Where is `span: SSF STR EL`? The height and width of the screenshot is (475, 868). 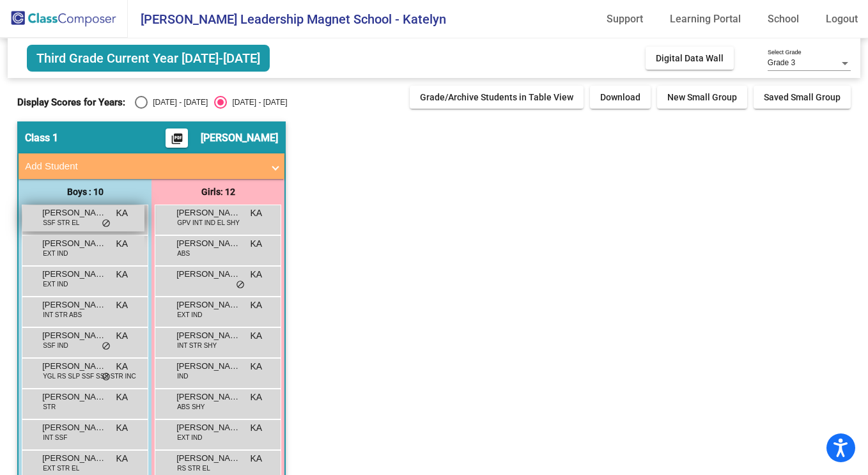
span: SSF STR EL is located at coordinates (61, 222).